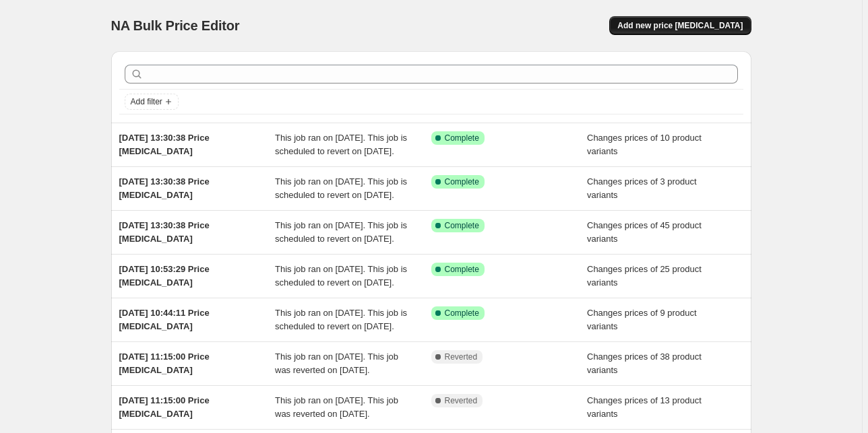 This screenshot has height=433, width=868. What do you see at coordinates (642, 188) in the screenshot?
I see `span: Changes prices of 3 product variants` at bounding box center [642, 188].